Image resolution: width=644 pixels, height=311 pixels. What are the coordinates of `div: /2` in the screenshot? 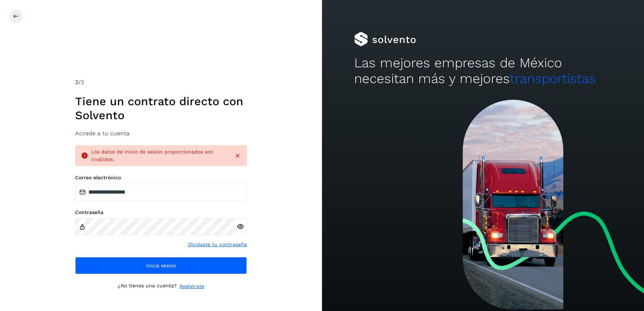 It's located at (161, 83).